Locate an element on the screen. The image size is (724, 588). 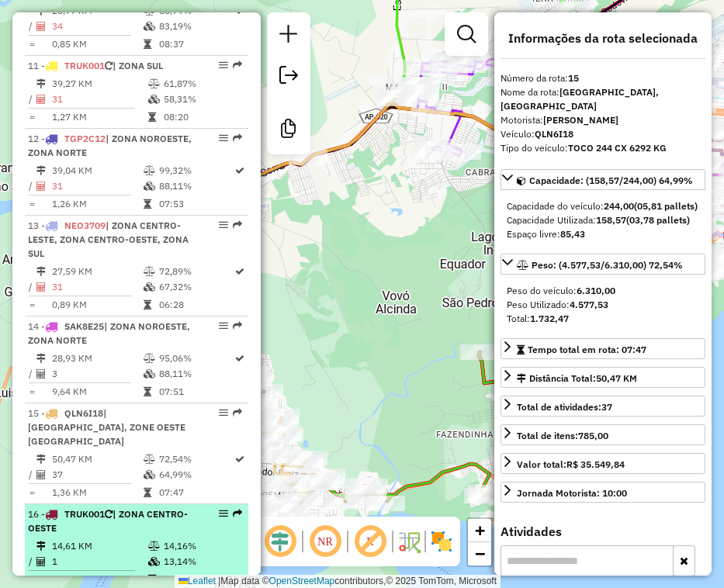
div: Total: is located at coordinates (603, 319).